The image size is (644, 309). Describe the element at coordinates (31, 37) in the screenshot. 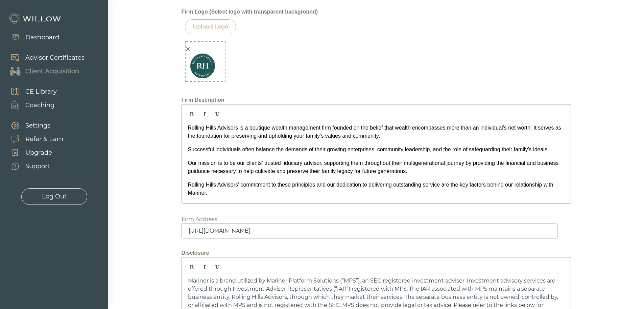

I see `a: Dashboard` at that location.